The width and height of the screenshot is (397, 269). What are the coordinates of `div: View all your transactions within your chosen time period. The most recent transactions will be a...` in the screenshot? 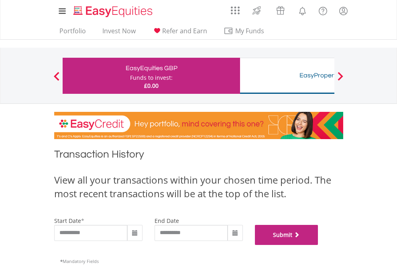 It's located at (199, 187).